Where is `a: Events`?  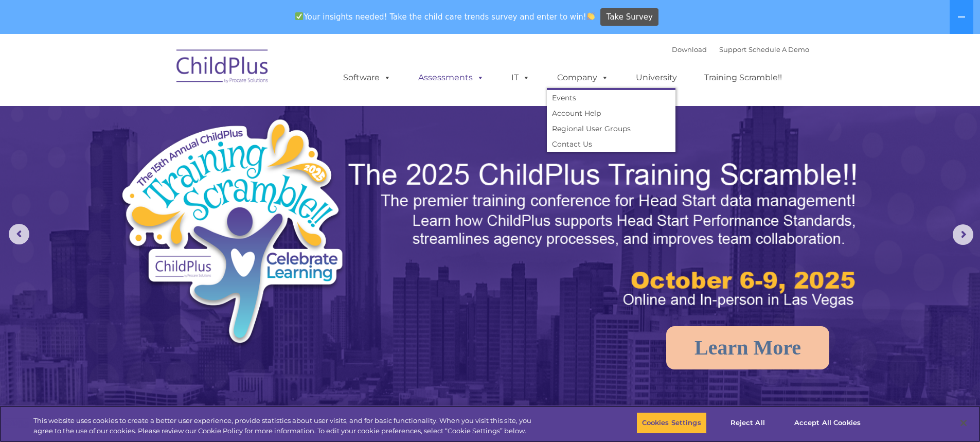
a: Events is located at coordinates (611, 98).